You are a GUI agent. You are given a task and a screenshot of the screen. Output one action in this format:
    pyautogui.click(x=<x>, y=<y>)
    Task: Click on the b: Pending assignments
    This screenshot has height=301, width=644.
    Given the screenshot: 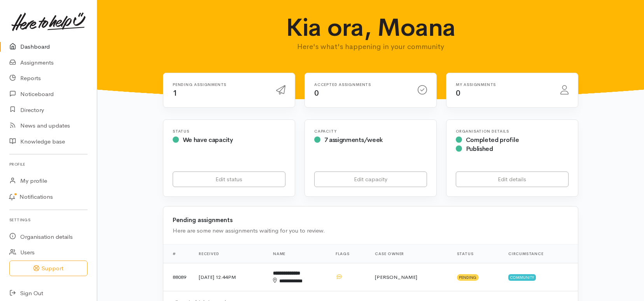 What is the action you would take?
    pyautogui.click(x=202, y=220)
    